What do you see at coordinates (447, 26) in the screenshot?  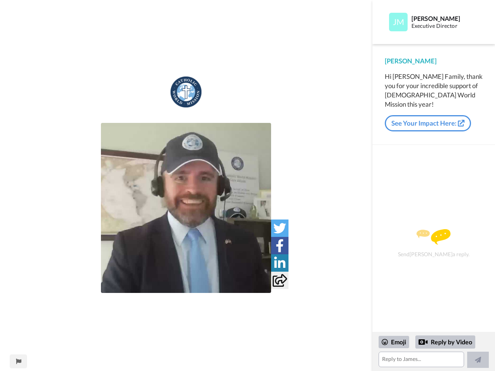 I see `div: Executive Director` at bounding box center [447, 26].